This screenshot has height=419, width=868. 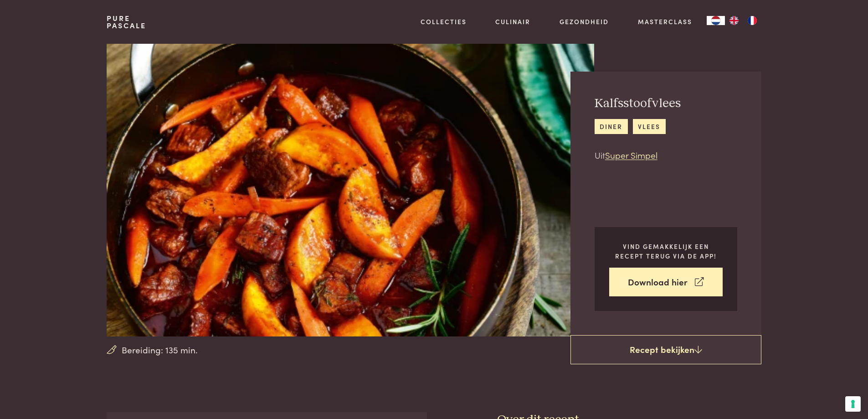 What do you see at coordinates (611, 127) in the screenshot?
I see `a: diner` at bounding box center [611, 127].